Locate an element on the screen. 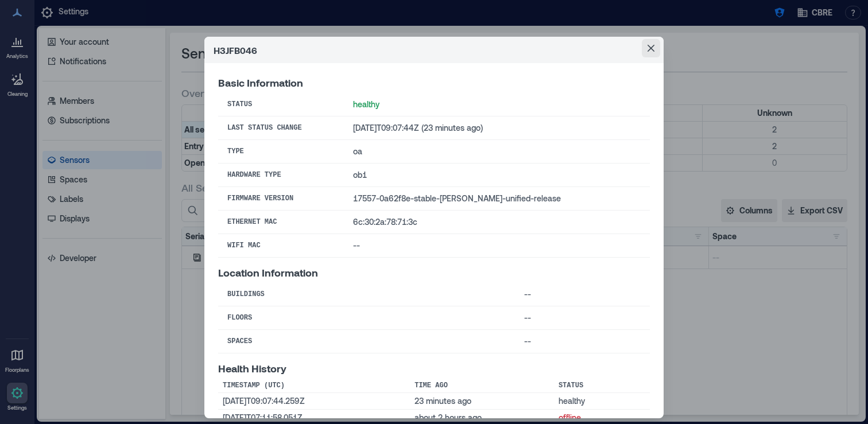 This screenshot has width=868, height=424. th: Ethernet MAC is located at coordinates (281, 222).